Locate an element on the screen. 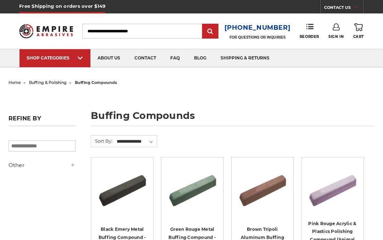 Image resolution: width=383 pixels, height=240 pixels. span: buffing & polishing is located at coordinates (48, 83).